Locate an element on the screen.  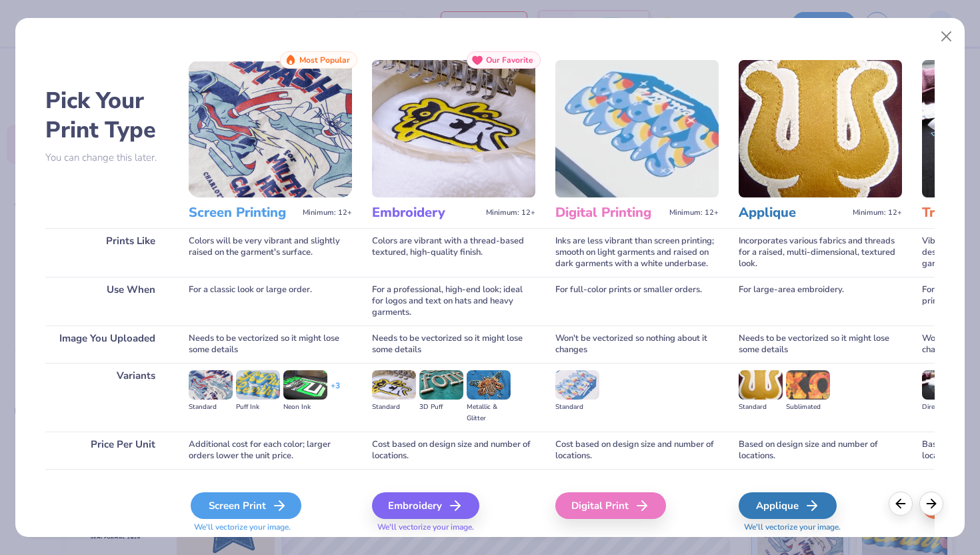
div: Won't be vectorized so nothing about it changes is located at coordinates (637, 344).